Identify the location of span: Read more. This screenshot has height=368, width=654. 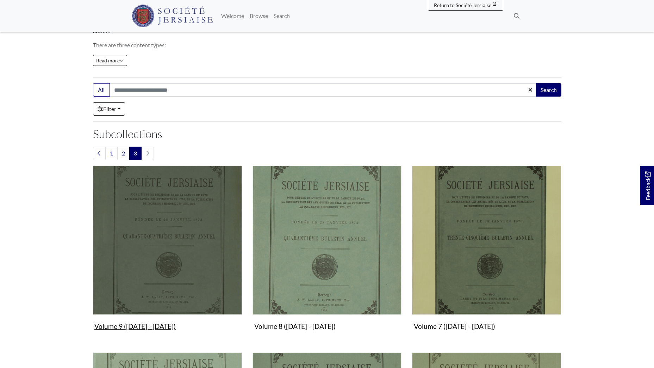
(110, 60).